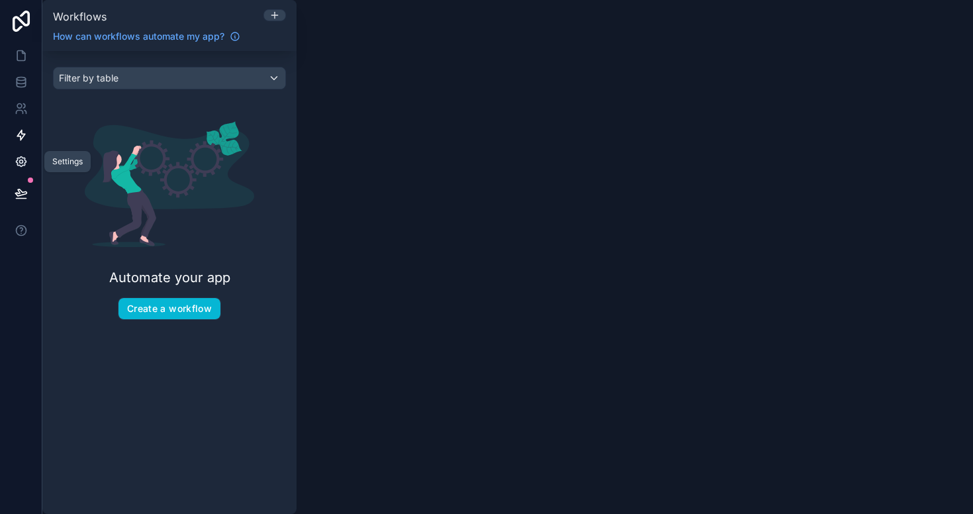 The width and height of the screenshot is (973, 514). Describe the element at coordinates (169, 78) in the screenshot. I see `button: Filter by table` at that location.